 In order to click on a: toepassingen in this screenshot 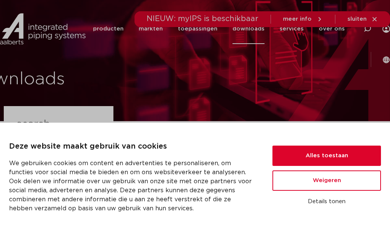, I will do `click(198, 29)`.